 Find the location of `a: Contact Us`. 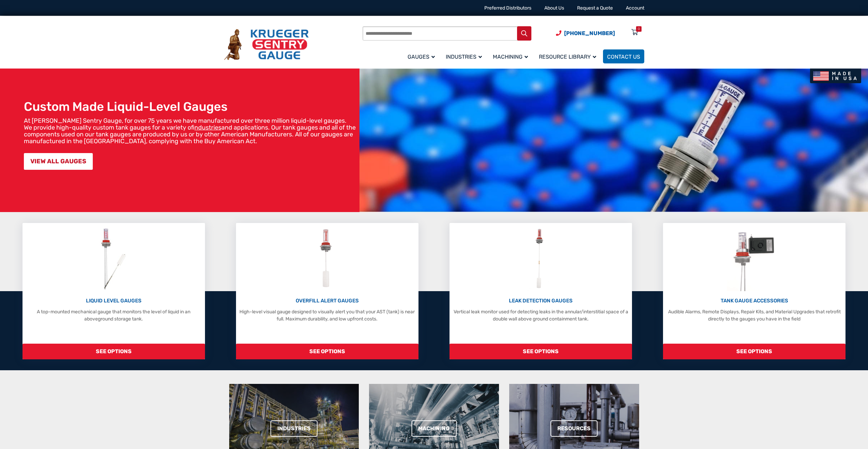

a: Contact Us is located at coordinates (624, 57).